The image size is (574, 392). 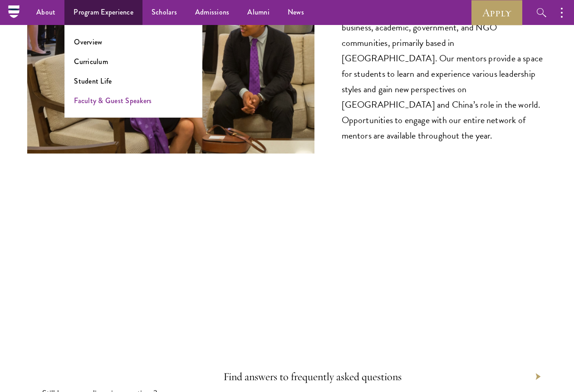 I want to click on a: Overview, so click(x=88, y=42).